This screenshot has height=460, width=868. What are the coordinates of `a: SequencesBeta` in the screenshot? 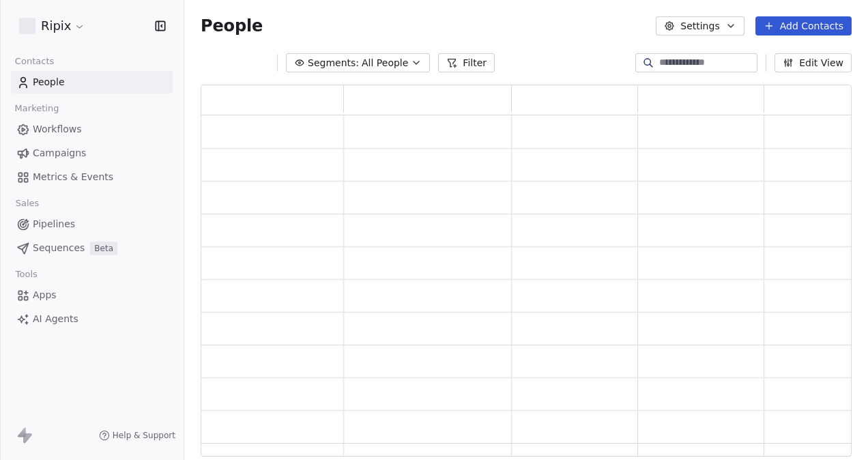 It's located at (92, 248).